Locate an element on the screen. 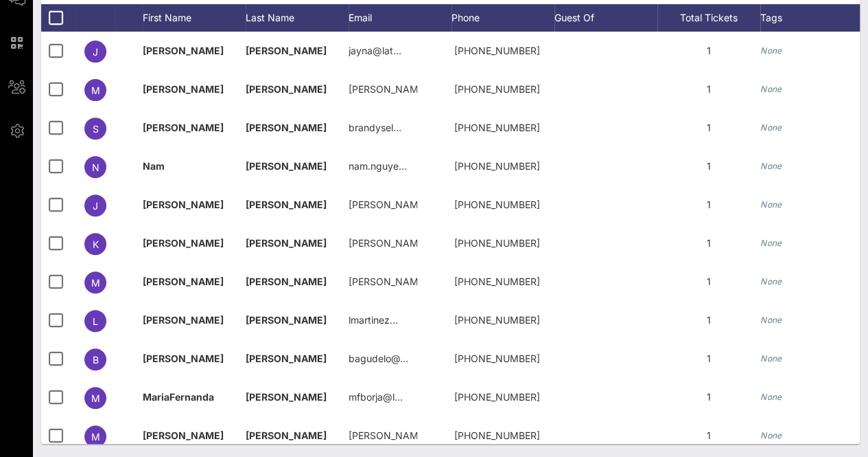 The height and width of the screenshot is (457, 868). span: Nam is located at coordinates (154, 166).